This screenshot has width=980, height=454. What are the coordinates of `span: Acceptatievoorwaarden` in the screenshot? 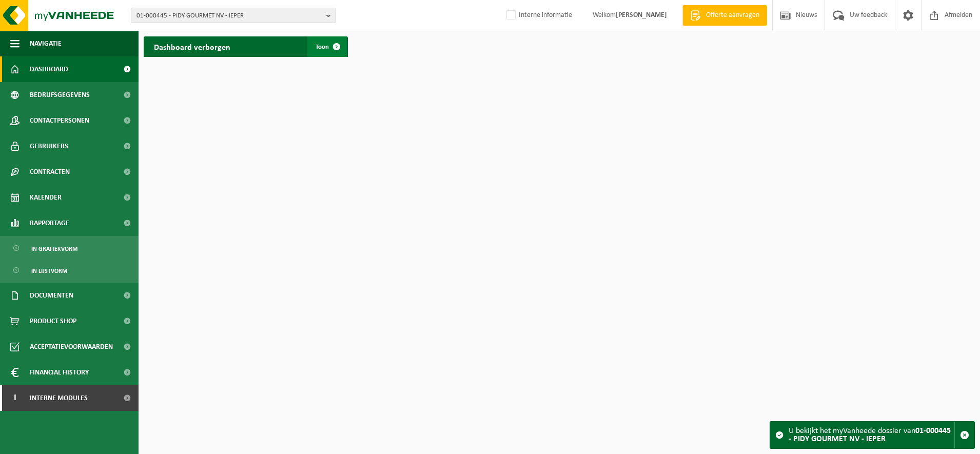 It's located at (71, 346).